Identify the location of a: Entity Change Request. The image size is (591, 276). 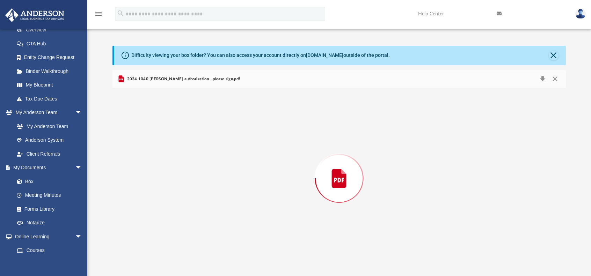
(51, 58).